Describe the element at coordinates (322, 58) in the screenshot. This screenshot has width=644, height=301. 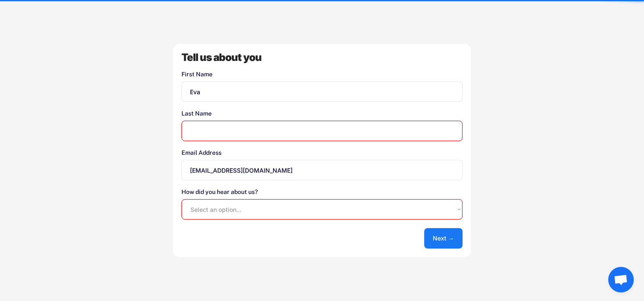
I see `div: Tell us about you` at that location.